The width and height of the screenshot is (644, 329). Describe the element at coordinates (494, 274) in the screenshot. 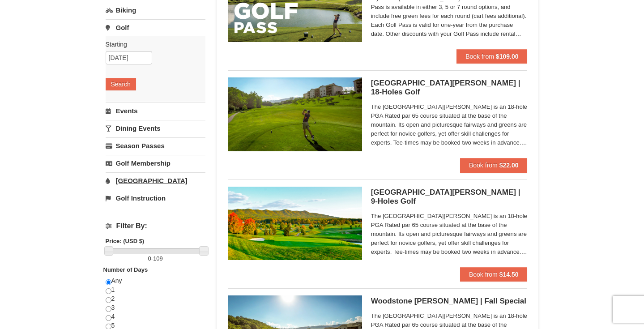

I see `button: Book from $14.50` at that location.